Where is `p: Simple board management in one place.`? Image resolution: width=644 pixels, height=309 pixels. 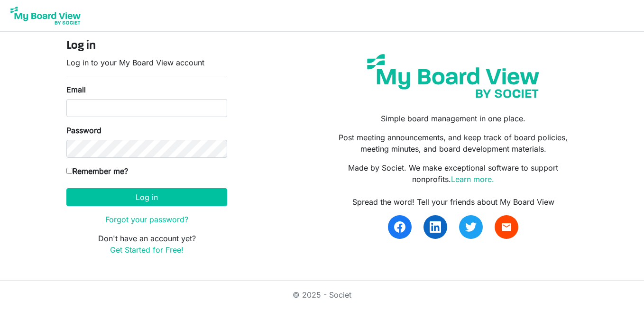 p: Simple board management in one place. is located at coordinates (454, 119).